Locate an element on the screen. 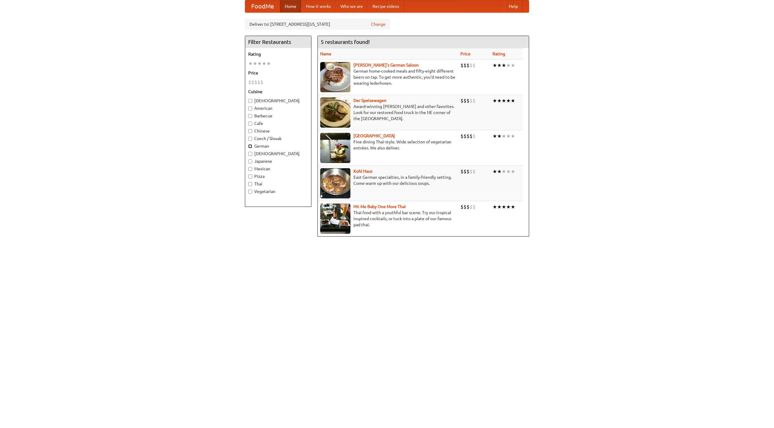  a: Home is located at coordinates (291, 6).